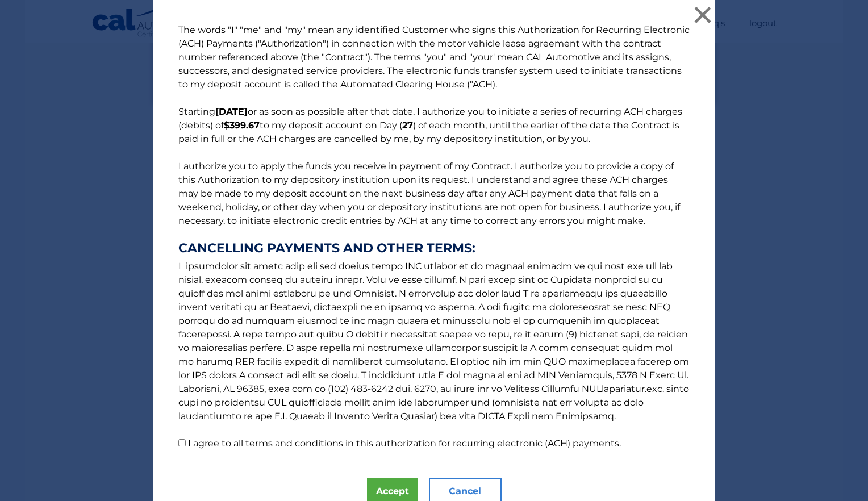 The width and height of the screenshot is (868, 501). I want to click on b: 27, so click(407, 125).